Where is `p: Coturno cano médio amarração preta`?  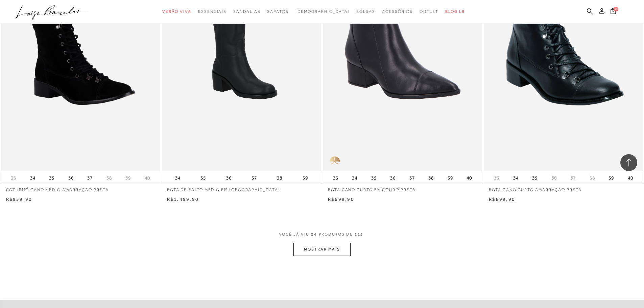 p: Coturno cano médio amarração preta is located at coordinates (80, 188).